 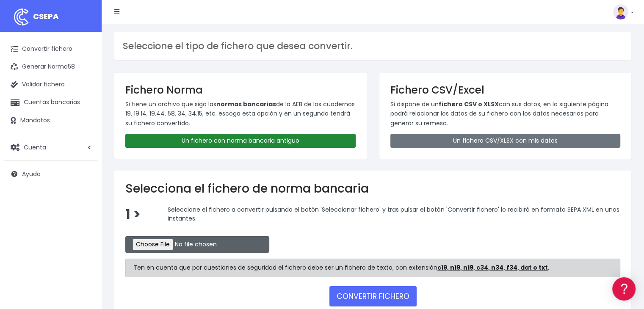 I want to click on h3: Fichero CSV/Excel, so click(x=505, y=90).